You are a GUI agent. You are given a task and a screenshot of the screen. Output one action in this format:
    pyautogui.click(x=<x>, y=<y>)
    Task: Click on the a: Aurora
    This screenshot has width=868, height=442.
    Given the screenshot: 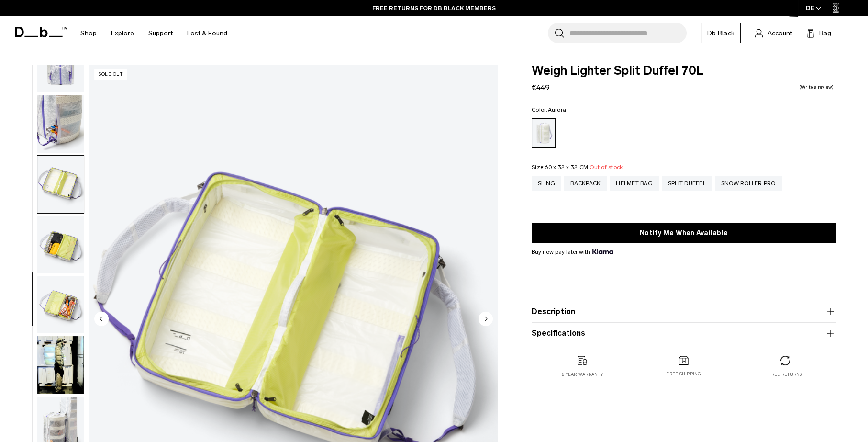 What is the action you would take?
    pyautogui.click(x=544, y=133)
    